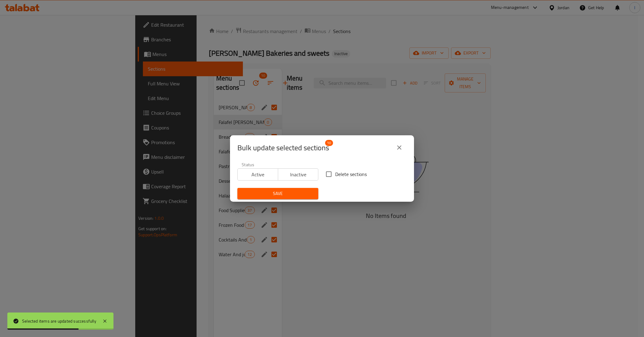  Describe the element at coordinates (298, 175) in the screenshot. I see `button: Inactive` at that location.